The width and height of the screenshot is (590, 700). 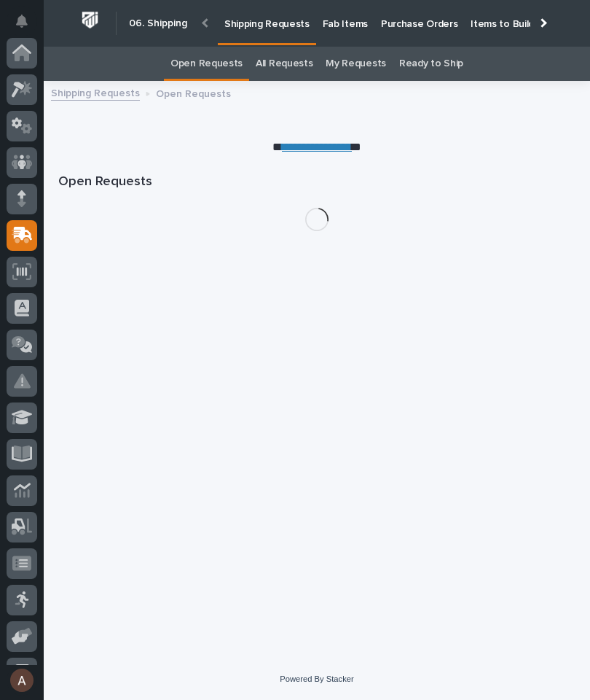 I want to click on a: All Requests, so click(x=284, y=64).